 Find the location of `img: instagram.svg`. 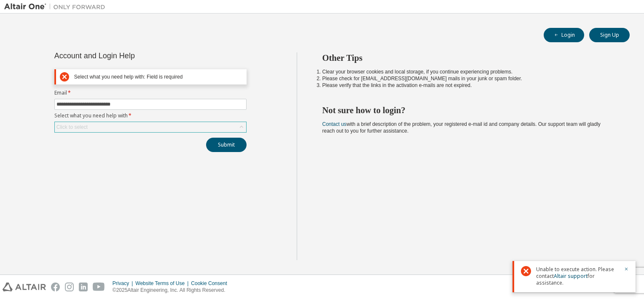

img: instagram.svg is located at coordinates (69, 287).